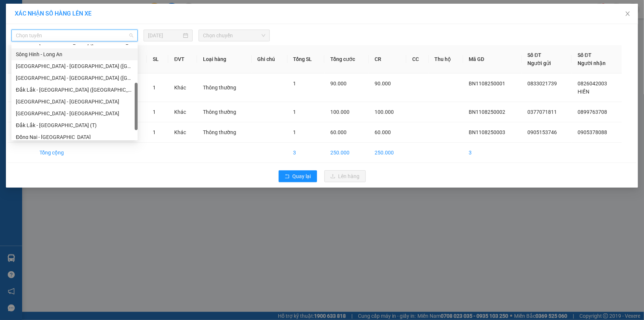 Image resolution: width=644 pixels, height=320 pixels. I want to click on td: Tổng cộng, so click(90, 152).